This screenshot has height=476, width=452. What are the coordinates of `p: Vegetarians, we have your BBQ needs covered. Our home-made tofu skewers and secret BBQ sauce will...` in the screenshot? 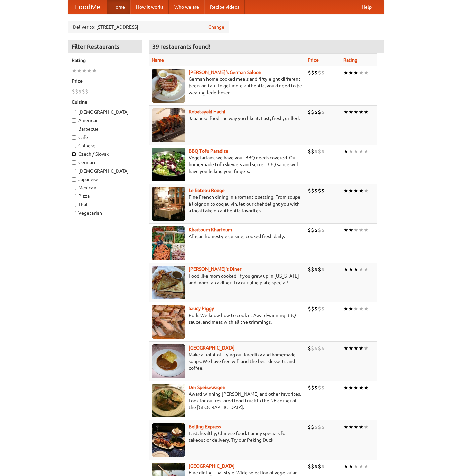 It's located at (227, 164).